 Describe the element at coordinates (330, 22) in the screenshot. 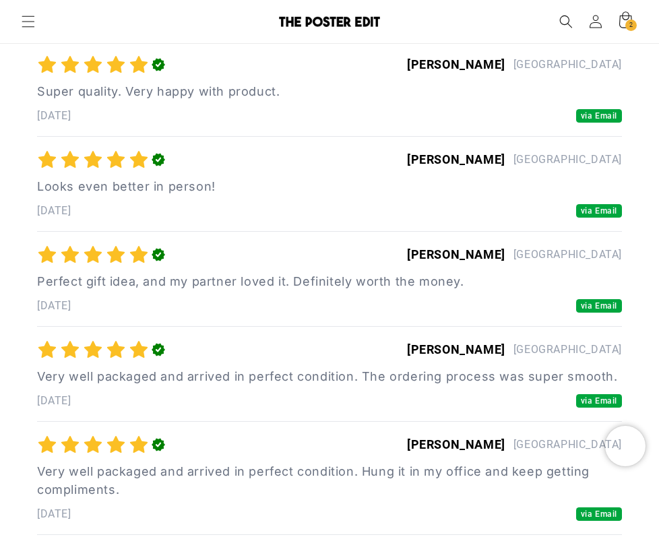

I see `img: The Poster Edit` at that location.